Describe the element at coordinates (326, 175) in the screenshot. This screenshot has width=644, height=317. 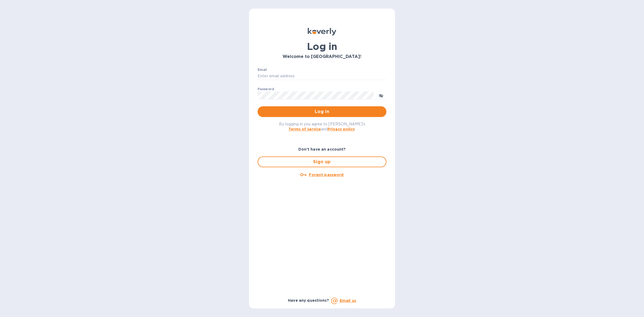
I see `u: Forgot password` at that location.